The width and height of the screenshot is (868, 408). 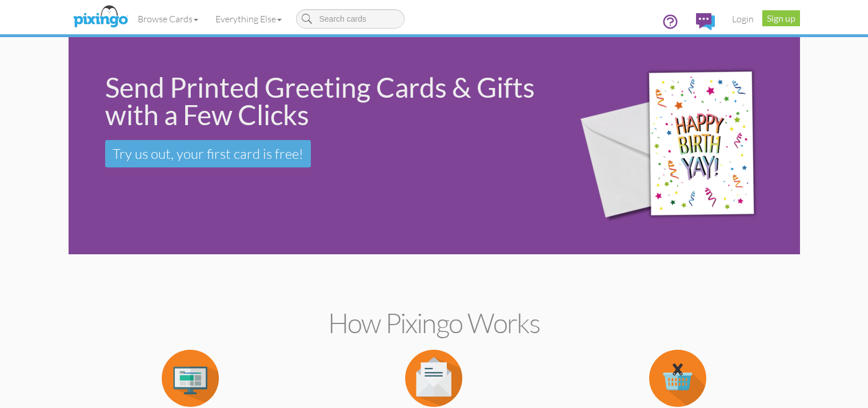 What do you see at coordinates (743, 19) in the screenshot?
I see `a: Login` at bounding box center [743, 19].